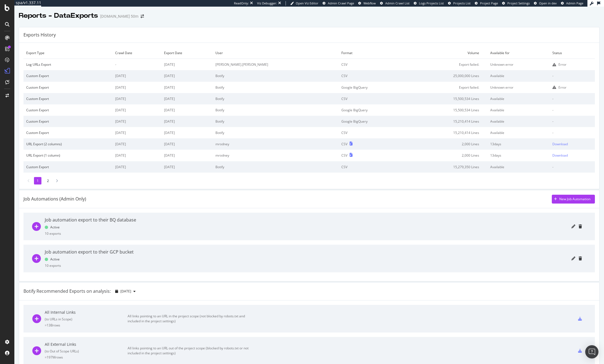  I want to click on a: Webflow, so click(367, 3).